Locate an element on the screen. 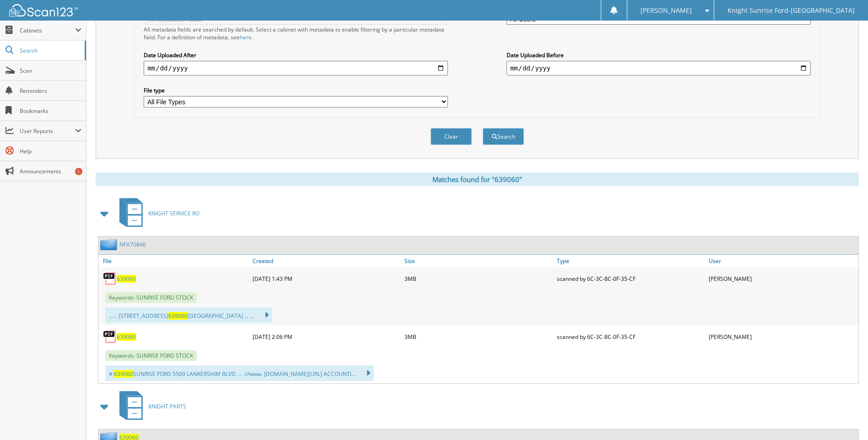  a: here is located at coordinates (245, 37).